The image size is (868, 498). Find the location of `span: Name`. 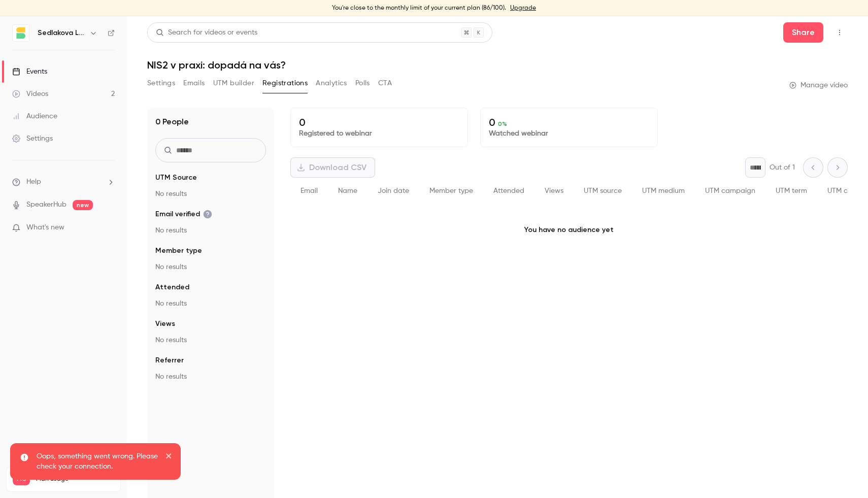

span: Name is located at coordinates (348, 191).